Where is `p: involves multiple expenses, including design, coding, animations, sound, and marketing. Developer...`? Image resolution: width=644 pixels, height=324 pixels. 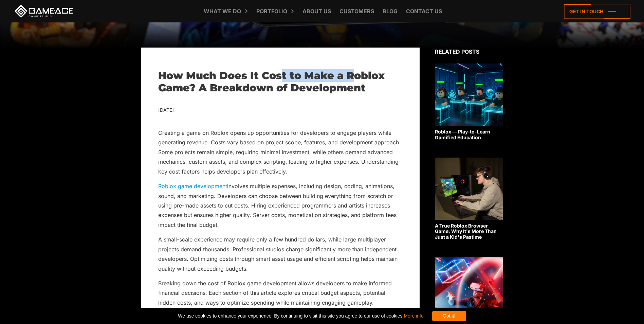
p: involves multiple expenses, including design, coding, animations, sound, and marketing. Developer... is located at coordinates (280, 206).